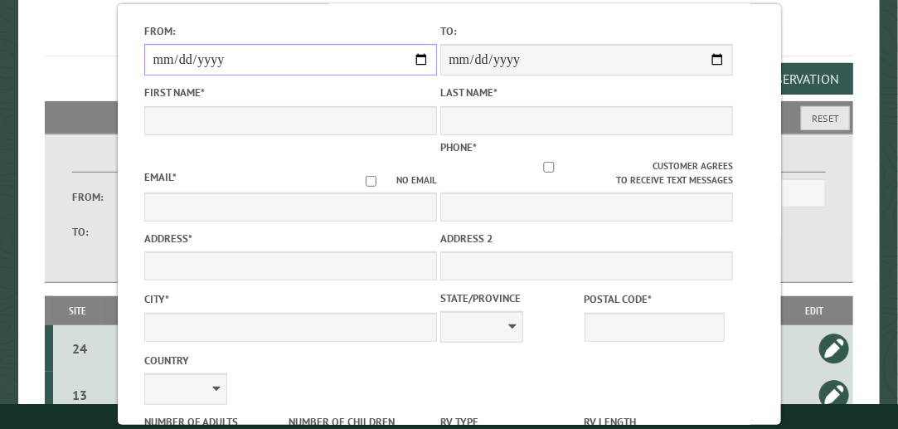 Image resolution: width=898 pixels, height=429 pixels. What do you see at coordinates (782, 79) in the screenshot?
I see `button: Add a Reservation` at bounding box center [782, 79].